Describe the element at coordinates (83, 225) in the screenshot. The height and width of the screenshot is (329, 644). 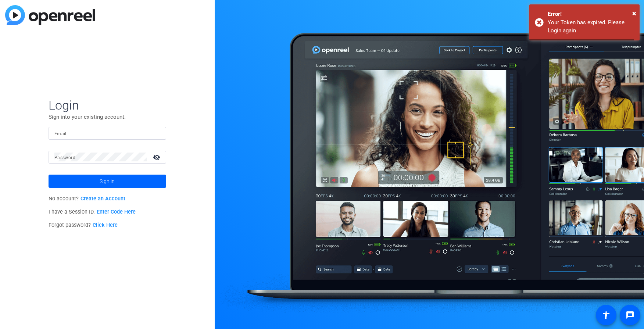
I see `span: Forgot password?` at that location.